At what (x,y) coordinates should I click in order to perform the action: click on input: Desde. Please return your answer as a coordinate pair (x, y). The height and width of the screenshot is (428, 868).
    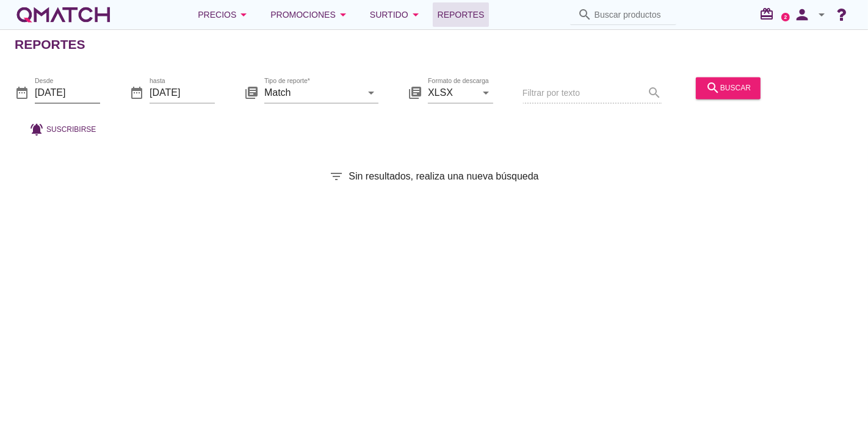
    Looking at the image, I should click on (67, 93).